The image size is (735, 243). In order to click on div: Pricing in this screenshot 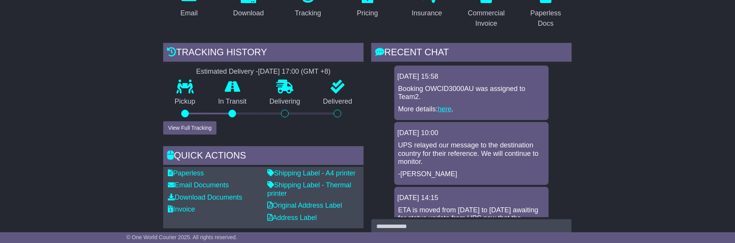, I will do `click(367, 13)`.